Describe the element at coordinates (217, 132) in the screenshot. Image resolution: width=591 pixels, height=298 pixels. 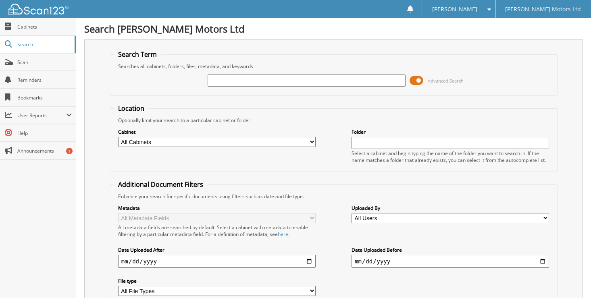
I see `label: Cabinet` at that location.